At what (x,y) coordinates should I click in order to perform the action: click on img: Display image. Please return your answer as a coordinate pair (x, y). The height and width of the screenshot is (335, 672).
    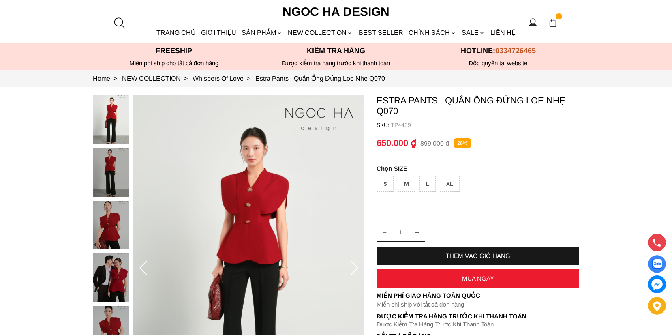
    Looking at the image, I should click on (656, 264).